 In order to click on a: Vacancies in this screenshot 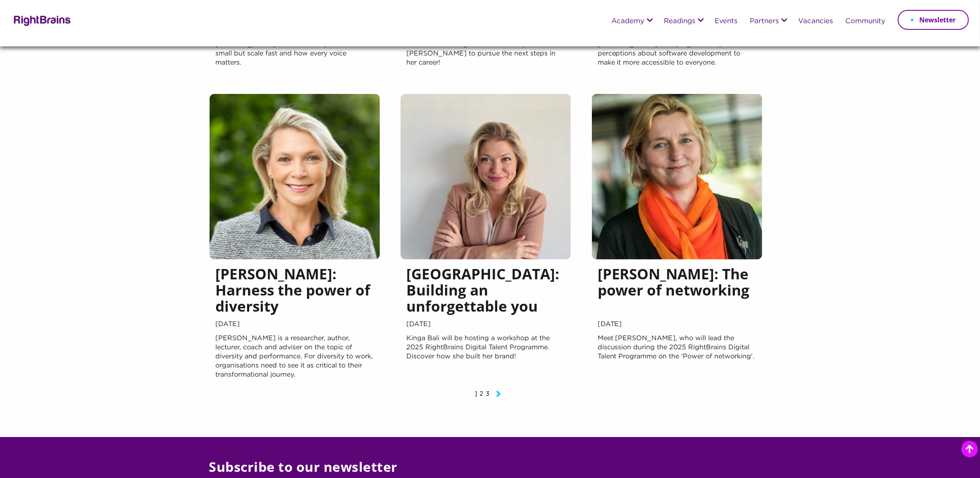, I will do `click(816, 22)`.